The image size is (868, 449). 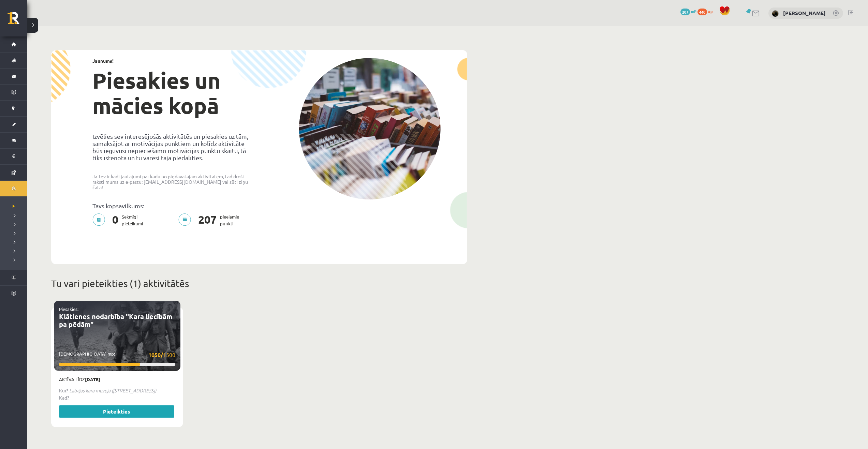 What do you see at coordinates (64, 390) in the screenshot?
I see `strong: Kur?` at bounding box center [64, 390].